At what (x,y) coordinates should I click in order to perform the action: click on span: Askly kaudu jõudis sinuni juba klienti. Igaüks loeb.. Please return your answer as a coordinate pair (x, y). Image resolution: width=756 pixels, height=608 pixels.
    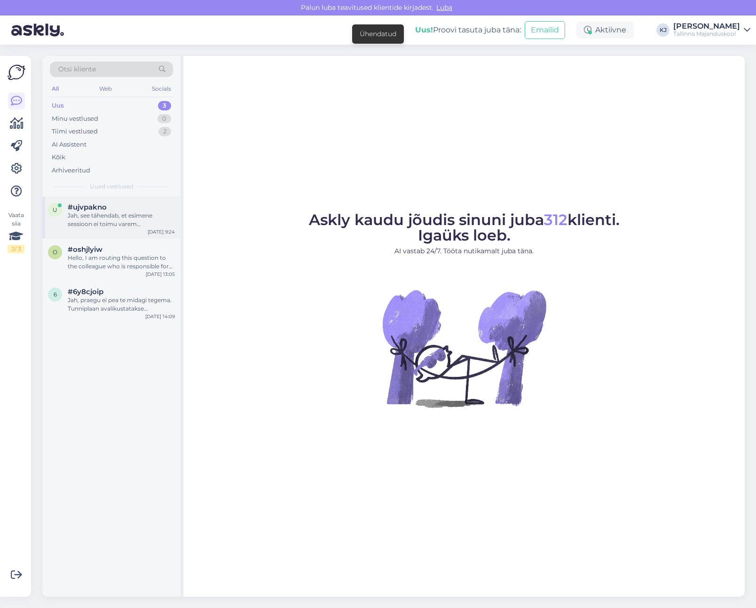
    Looking at the image, I should click on (464, 227).